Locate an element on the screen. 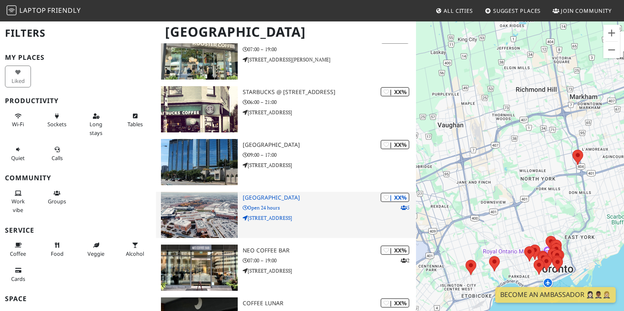 Image resolution: width=624 pixels, height=311 pixels. p: Open 24 hours is located at coordinates (329, 207).